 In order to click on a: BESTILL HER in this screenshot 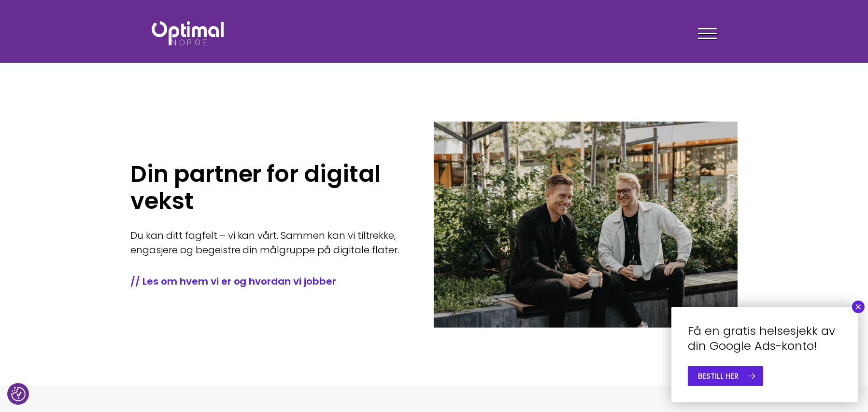, I will do `click(725, 377)`.